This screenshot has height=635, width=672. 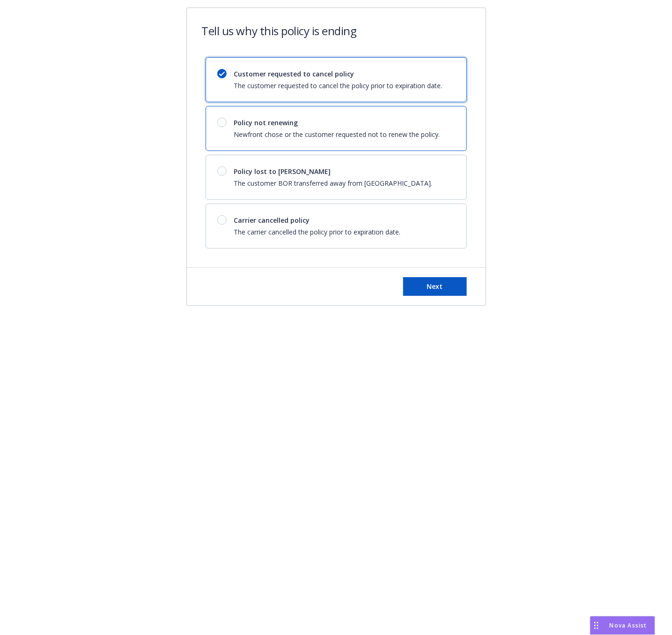 What do you see at coordinates (435, 286) in the screenshot?
I see `span: Next` at bounding box center [435, 286].